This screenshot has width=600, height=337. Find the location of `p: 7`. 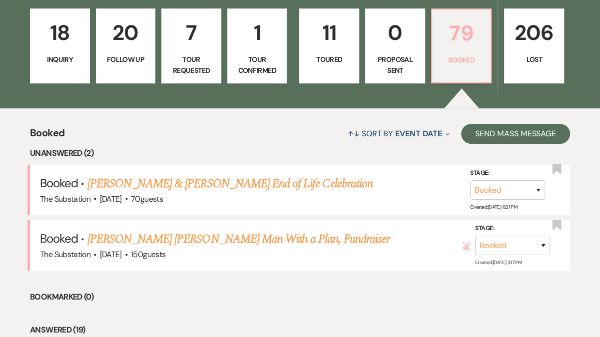

p: 7 is located at coordinates (191, 32).